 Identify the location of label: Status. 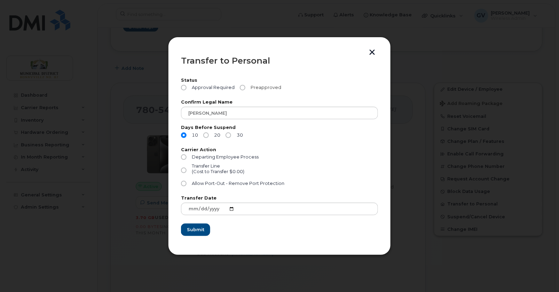
(280, 80).